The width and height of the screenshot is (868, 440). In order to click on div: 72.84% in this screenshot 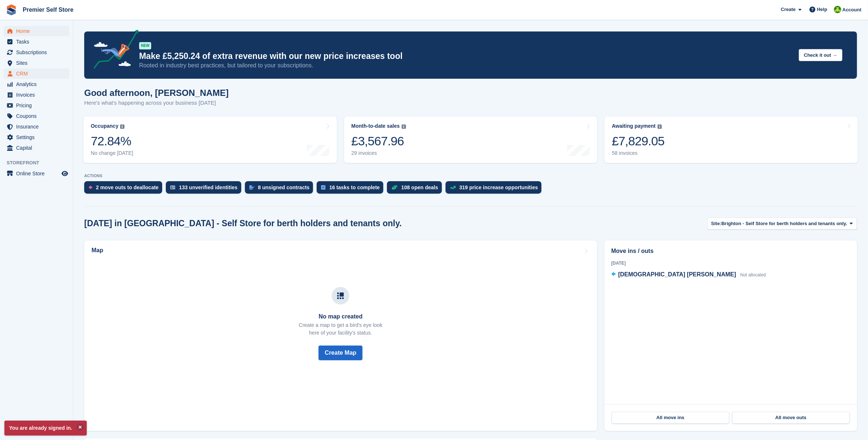, I will do `click(112, 141)`.